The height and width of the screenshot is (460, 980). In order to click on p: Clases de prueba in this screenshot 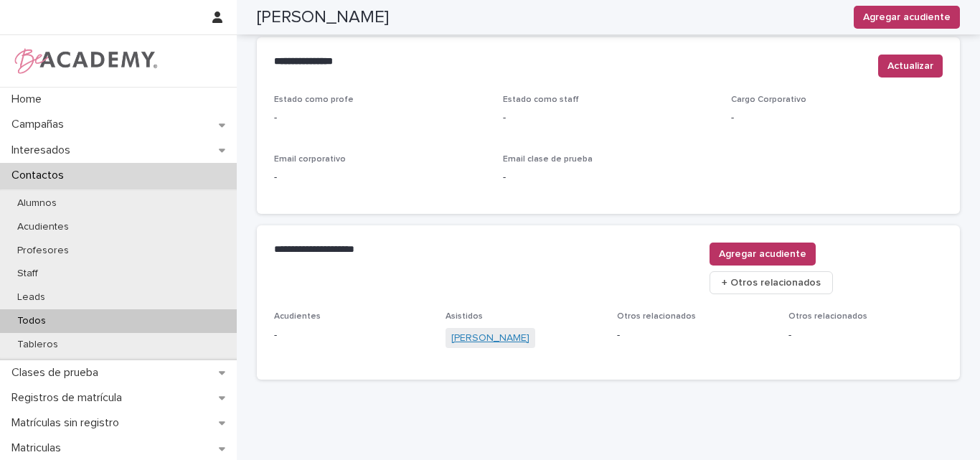, I will do `click(57, 373)`.